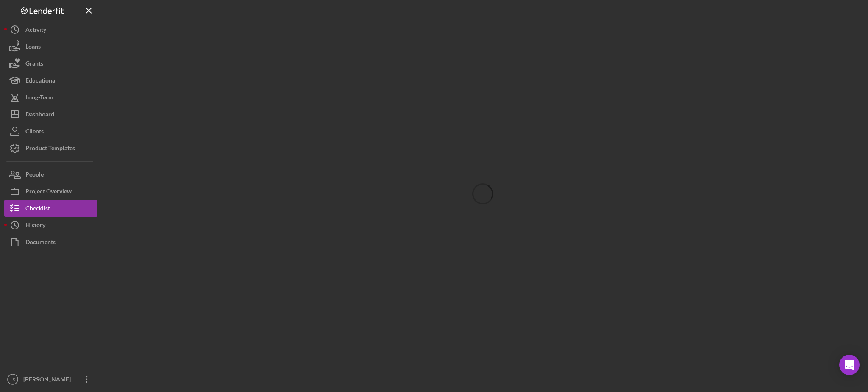  What do you see at coordinates (51, 47) in the screenshot?
I see `button: Loans` at bounding box center [51, 47].